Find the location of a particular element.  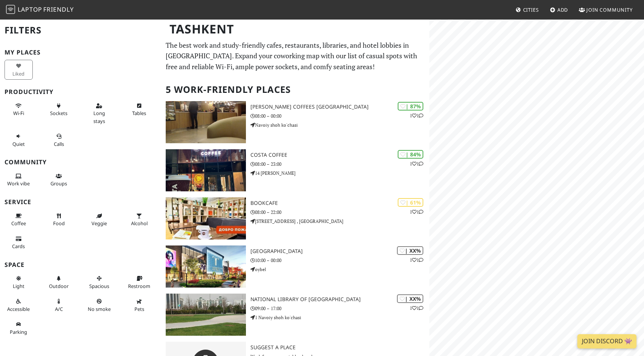

a: Add is located at coordinates (559, 10).